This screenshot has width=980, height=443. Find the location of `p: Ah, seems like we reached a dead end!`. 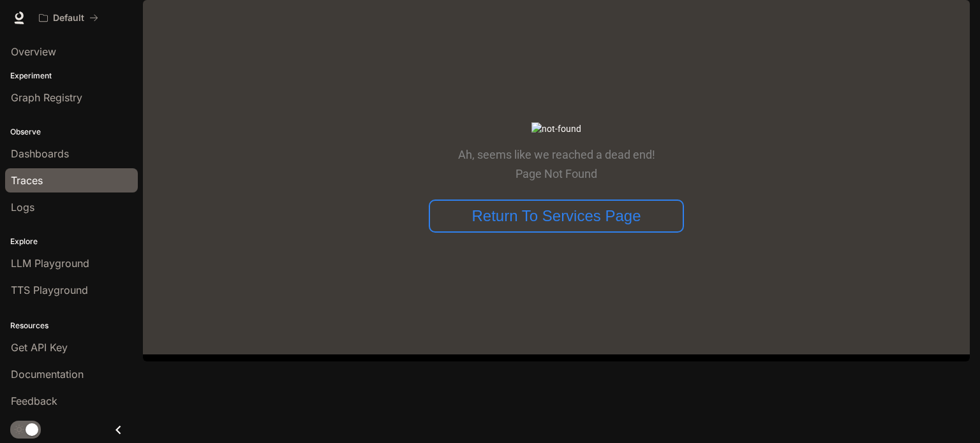

p: Ah, seems like we reached a dead end! is located at coordinates (557, 155).